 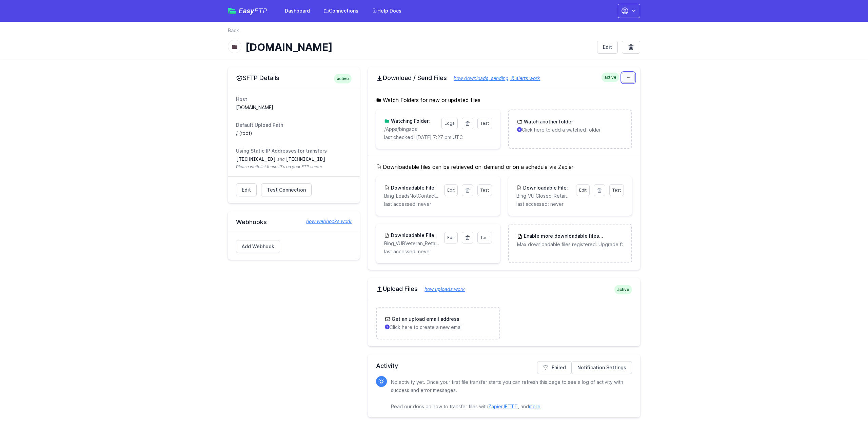 I want to click on h2: Webhooks, so click(x=294, y=222).